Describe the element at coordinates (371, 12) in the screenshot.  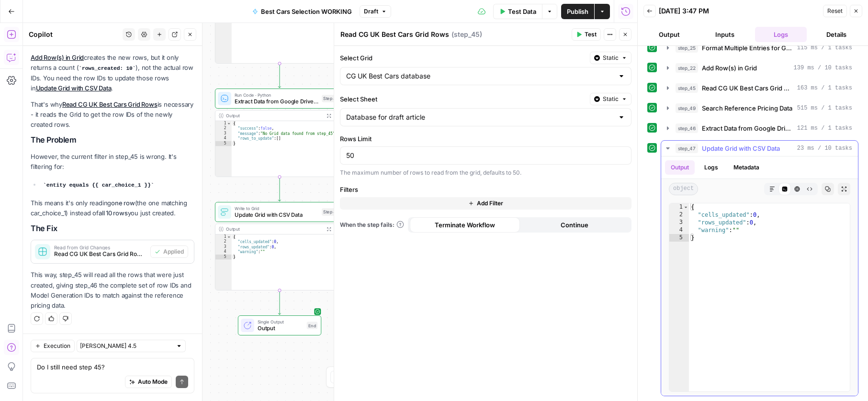
I see `span: Draft` at that location.